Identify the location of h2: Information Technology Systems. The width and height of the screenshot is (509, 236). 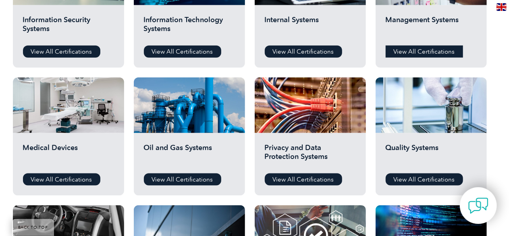
(190, 27).